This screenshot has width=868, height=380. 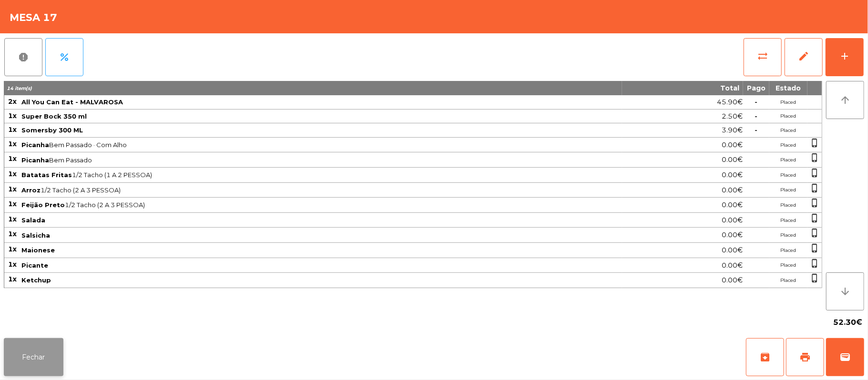 I want to click on span: Maionese, so click(x=38, y=250).